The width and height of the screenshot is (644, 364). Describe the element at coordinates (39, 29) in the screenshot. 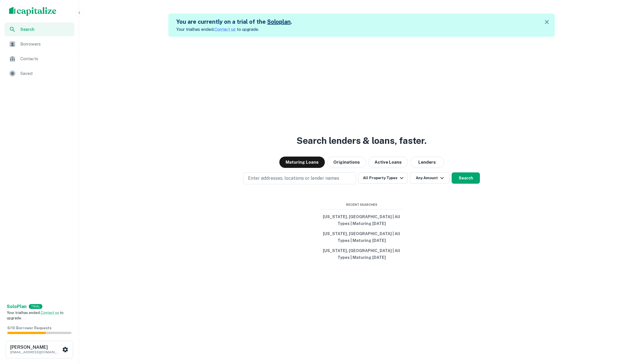

I see `a: Search` at that location.